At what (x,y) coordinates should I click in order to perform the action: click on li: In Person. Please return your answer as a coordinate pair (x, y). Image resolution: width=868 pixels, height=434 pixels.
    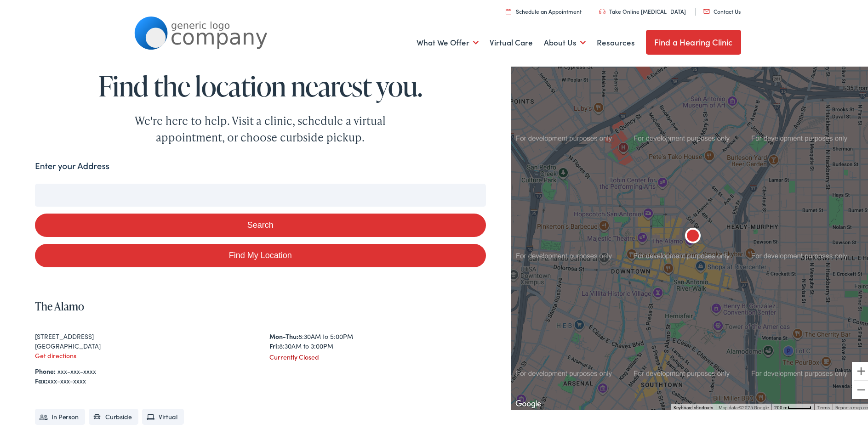
    Looking at the image, I should click on (60, 415).